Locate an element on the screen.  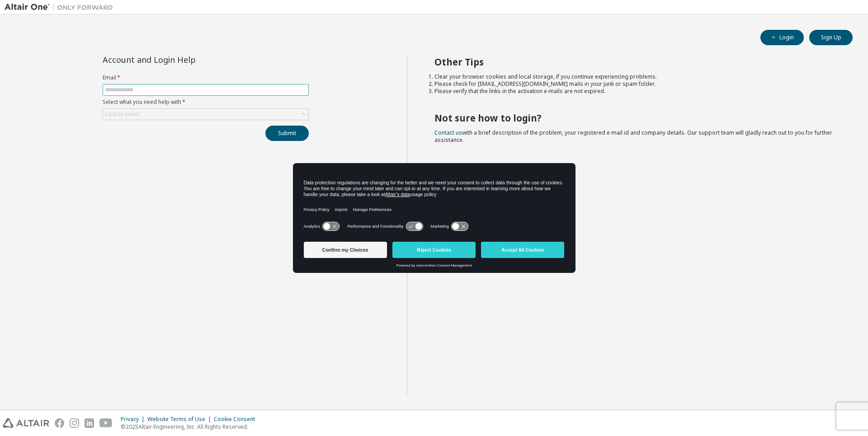
h2: Other Tips is located at coordinates (635, 62).